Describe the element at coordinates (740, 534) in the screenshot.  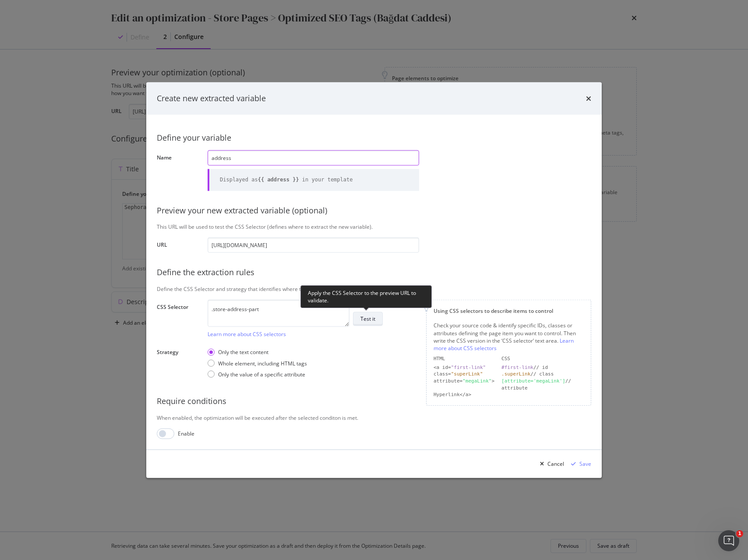
I see `span: 1` at that location.